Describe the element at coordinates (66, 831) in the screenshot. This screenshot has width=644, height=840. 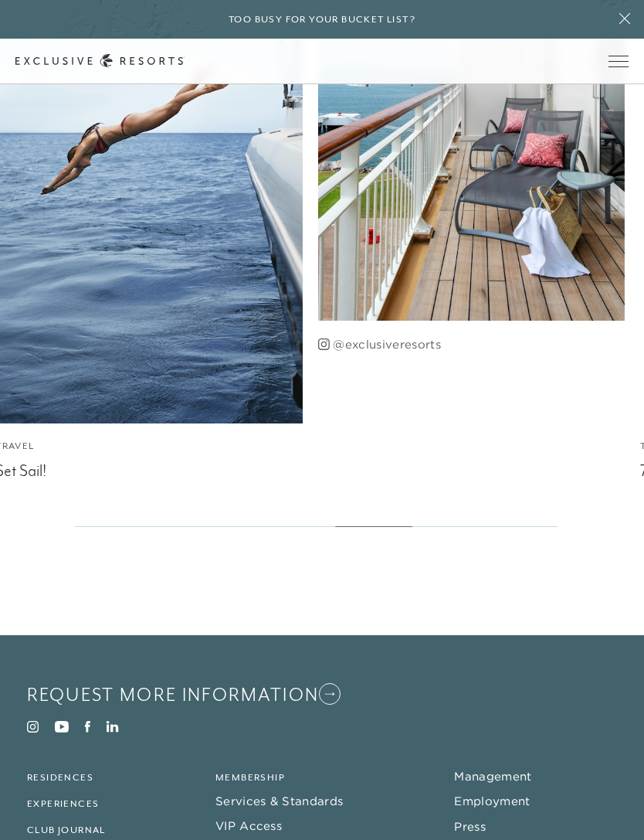
I see `a: Club Journal` at that location.